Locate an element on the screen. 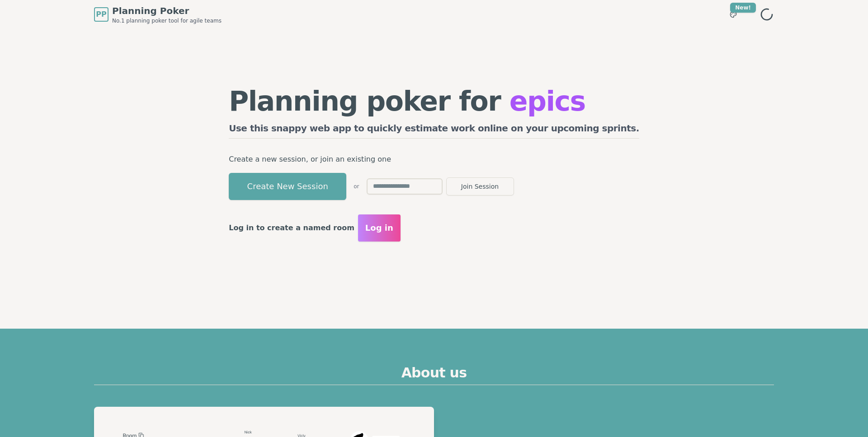  span: Planning Poker is located at coordinates (167, 11).